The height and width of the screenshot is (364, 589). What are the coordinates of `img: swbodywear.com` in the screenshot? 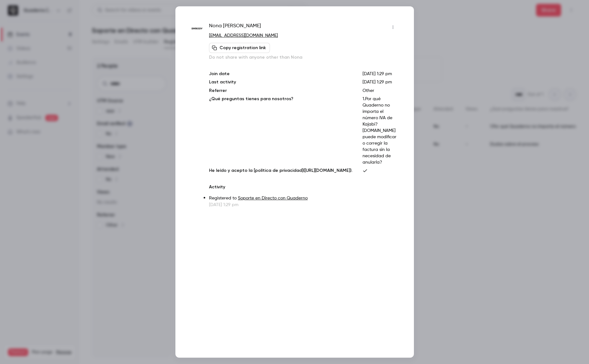 It's located at (197, 29).